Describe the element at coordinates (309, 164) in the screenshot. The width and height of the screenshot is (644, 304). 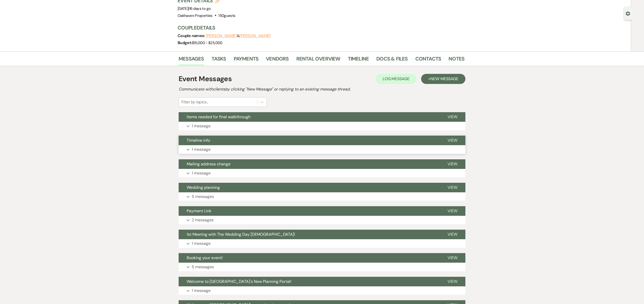
I see `button: Mailing address change` at that location.